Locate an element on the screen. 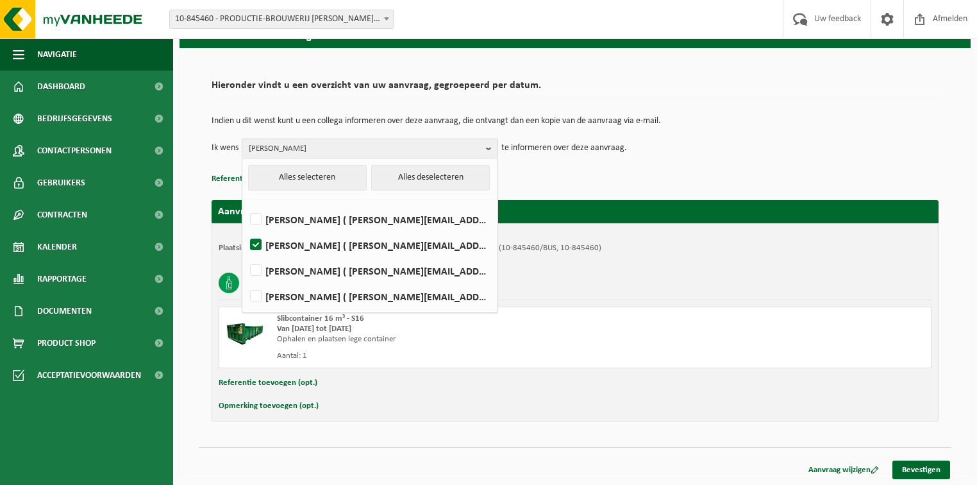 The height and width of the screenshot is (485, 977). div: Aantal: 1 is located at coordinates (451, 356).